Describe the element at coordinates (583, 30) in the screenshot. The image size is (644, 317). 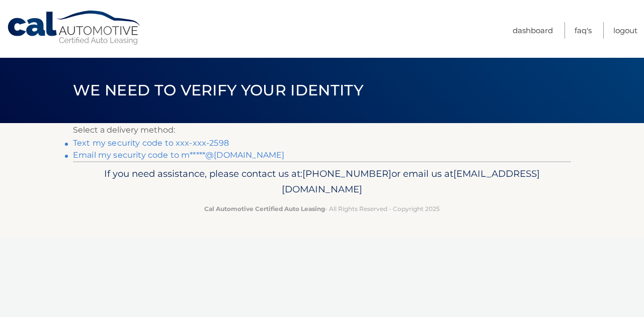
I see `a: FAQ's` at that location.